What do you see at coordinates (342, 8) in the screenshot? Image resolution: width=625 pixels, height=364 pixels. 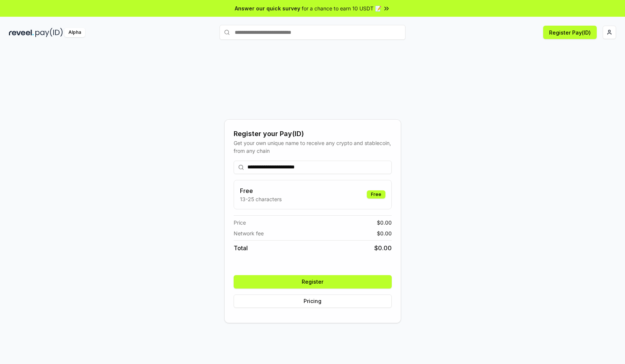 I see `span: for a chance to earn 10 USDT 📝` at bounding box center [342, 8].